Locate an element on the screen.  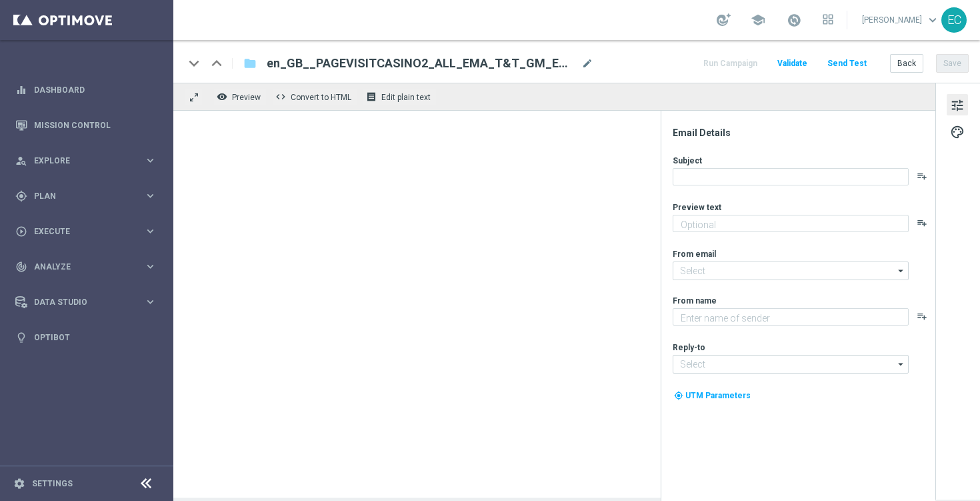
span: code is located at coordinates (281, 96).